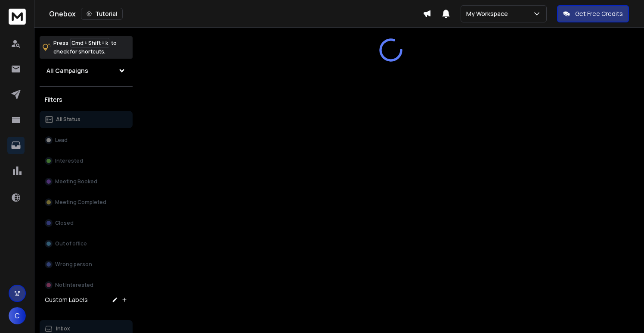 The height and width of the screenshot is (333, 644). What do you see at coordinates (489, 14) in the screenshot?
I see `p: My Workspace` at bounding box center [489, 14].